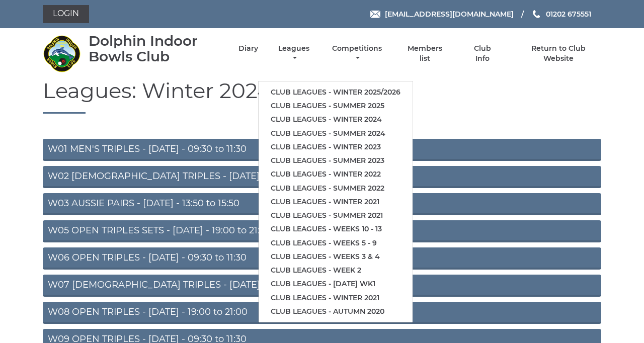 This screenshot has height=343, width=644. Describe the element at coordinates (322, 96) in the screenshot. I see `h1: Leagues: Winter 2024` at that location.